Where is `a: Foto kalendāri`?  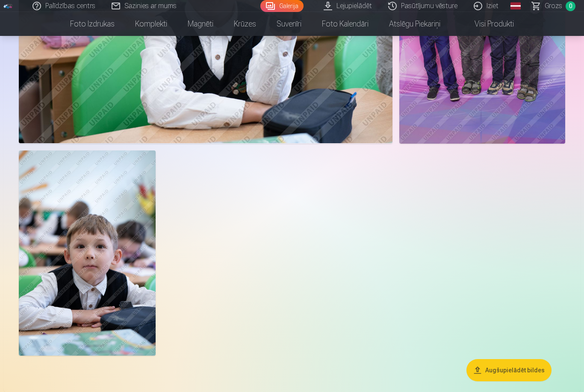 a: Foto kalendāri is located at coordinates (345, 24).